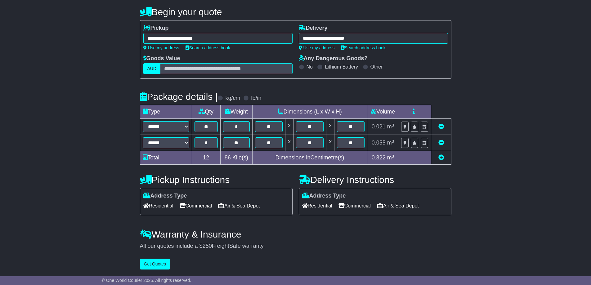 This screenshot has height=285, width=591. Describe the element at coordinates (216, 180) in the screenshot. I see `h4: Pickup Instructions` at that location.